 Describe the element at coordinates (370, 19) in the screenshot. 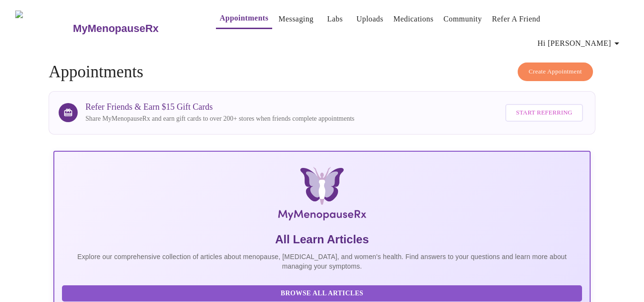

I see `button: Uploads` at that location.